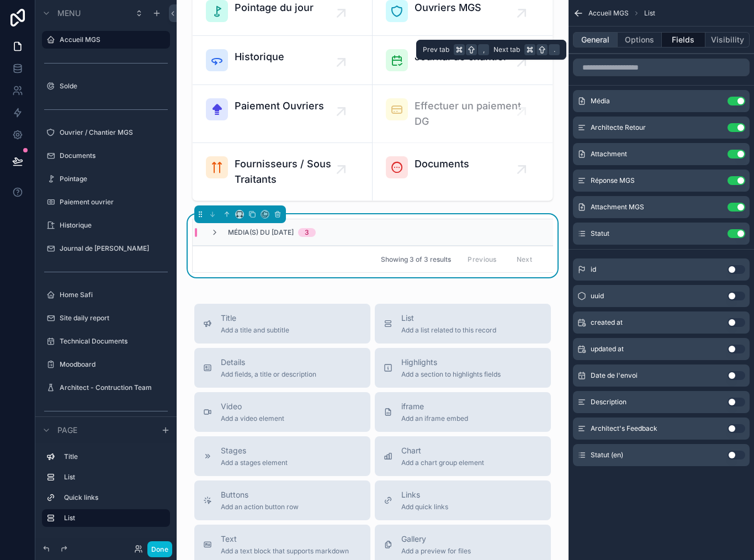  What do you see at coordinates (67, 430) in the screenshot?
I see `span: Page` at bounding box center [67, 430].